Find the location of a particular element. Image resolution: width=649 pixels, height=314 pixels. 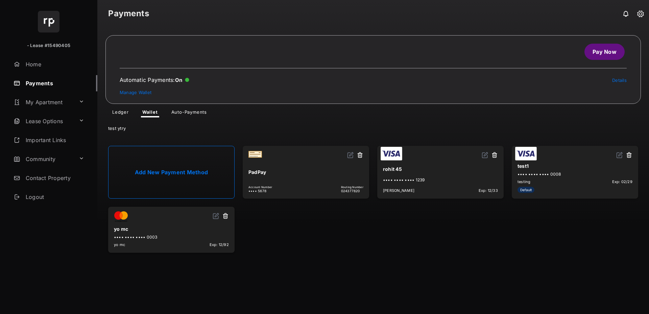

span: Account Number is located at coordinates (260, 187).